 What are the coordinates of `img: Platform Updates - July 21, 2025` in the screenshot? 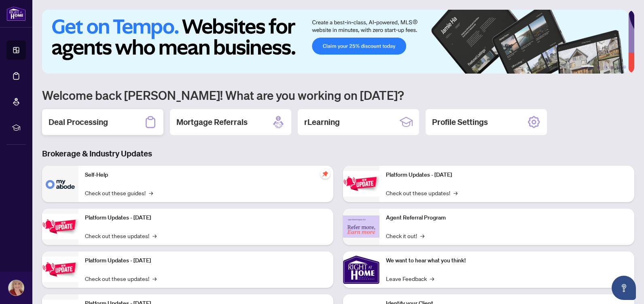 It's located at (60, 269).